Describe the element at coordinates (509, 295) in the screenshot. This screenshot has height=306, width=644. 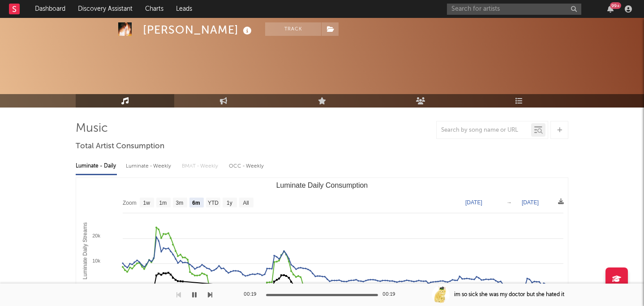
I see `div: im so sick she was my doctor but she hated it` at that location.